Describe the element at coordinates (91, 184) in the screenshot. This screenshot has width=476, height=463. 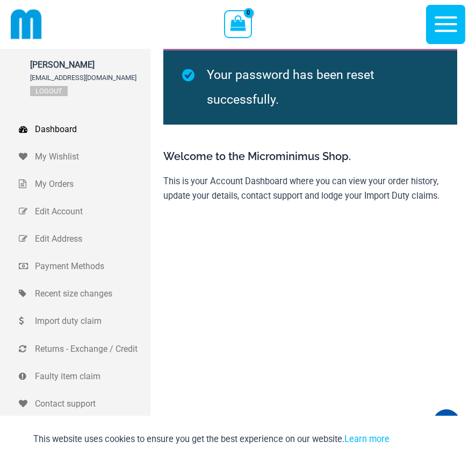
I see `span: My Orders` at that location.